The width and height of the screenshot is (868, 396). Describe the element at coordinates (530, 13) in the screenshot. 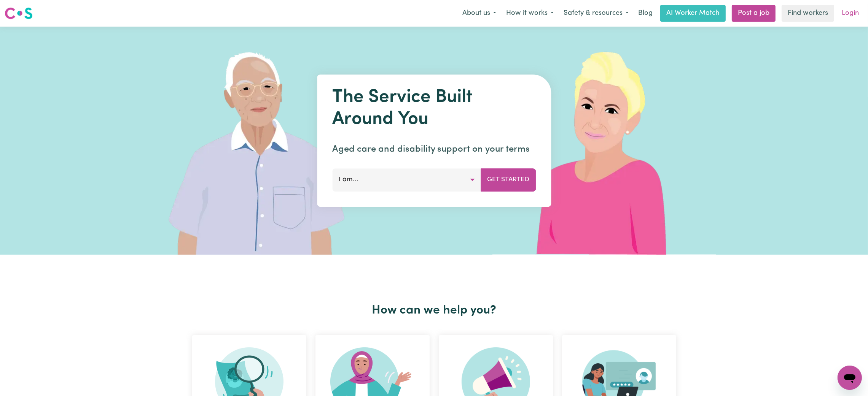

I see `button: How it works` at that location.